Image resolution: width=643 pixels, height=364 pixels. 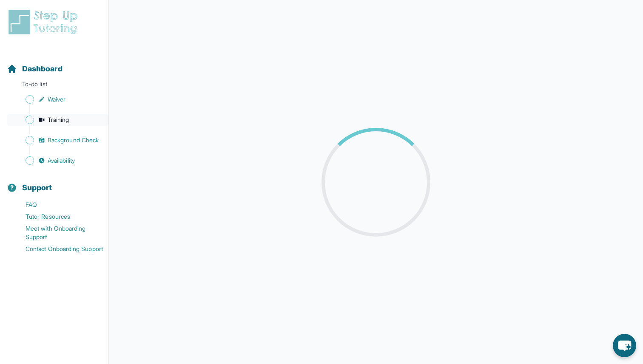 What do you see at coordinates (625, 345) in the screenshot?
I see `button: chat-button` at bounding box center [625, 345].